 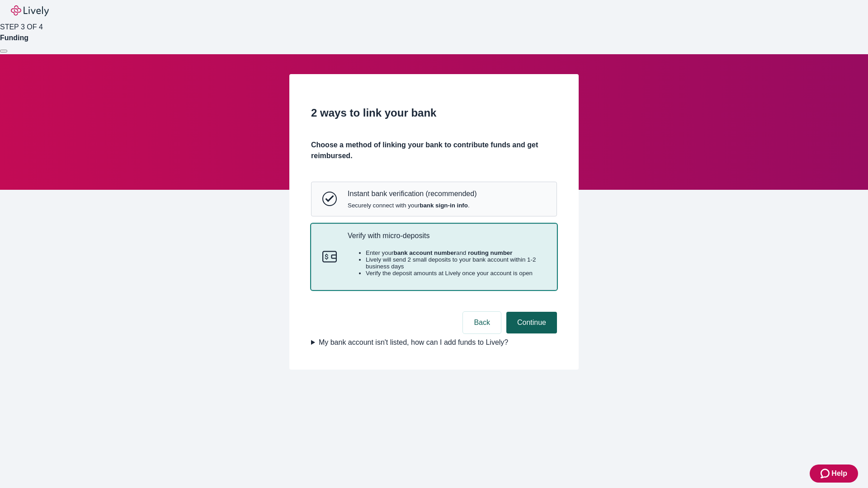 I want to click on svg: Instant bank verification, so click(x=330, y=199).